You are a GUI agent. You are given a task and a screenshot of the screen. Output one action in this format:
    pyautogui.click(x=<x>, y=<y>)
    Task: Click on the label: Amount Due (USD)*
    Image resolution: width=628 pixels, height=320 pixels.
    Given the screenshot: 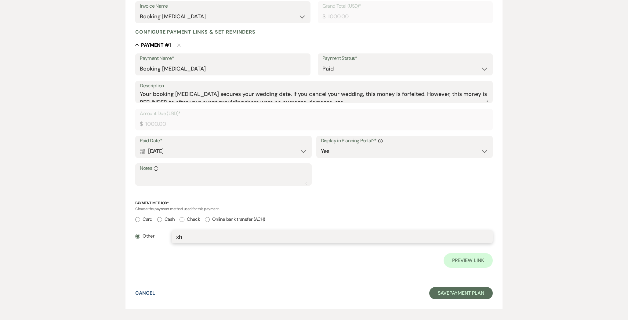 What is the action you would take?
    pyautogui.click(x=314, y=114)
    